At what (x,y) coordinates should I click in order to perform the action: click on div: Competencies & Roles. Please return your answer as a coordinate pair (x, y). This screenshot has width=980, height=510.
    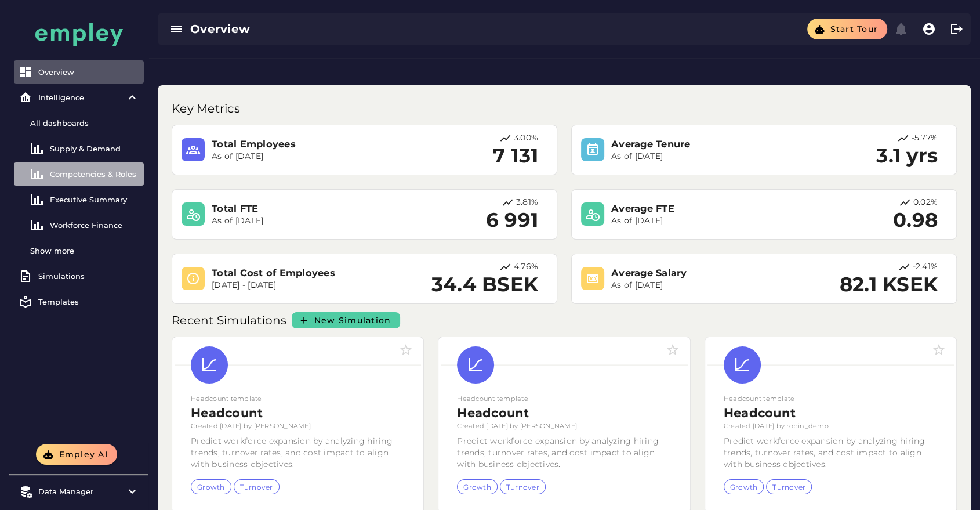
    Looking at the image, I should click on (94, 174).